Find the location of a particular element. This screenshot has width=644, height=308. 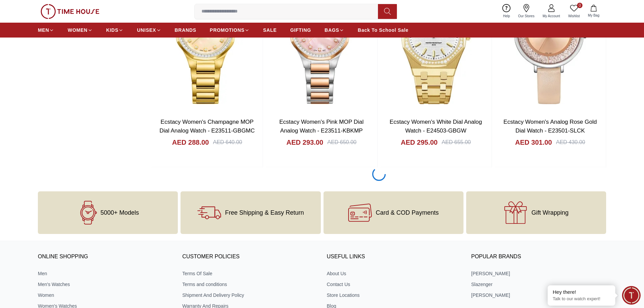

div: AED 640.00 is located at coordinates (227, 142).